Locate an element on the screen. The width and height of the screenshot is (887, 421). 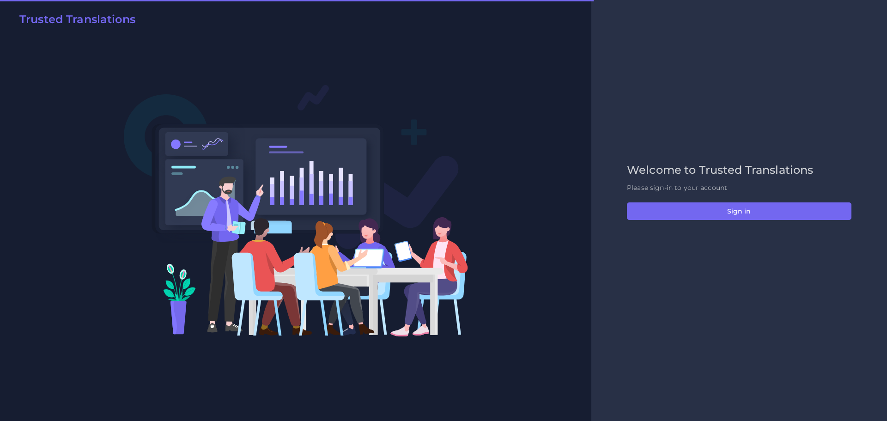
img: Login V2 is located at coordinates (296, 210).